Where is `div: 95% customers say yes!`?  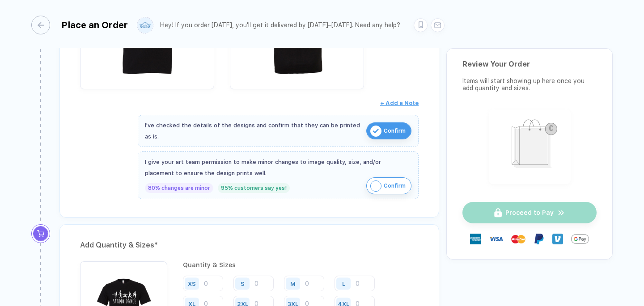 div: 95% customers say yes! is located at coordinates (254, 188).